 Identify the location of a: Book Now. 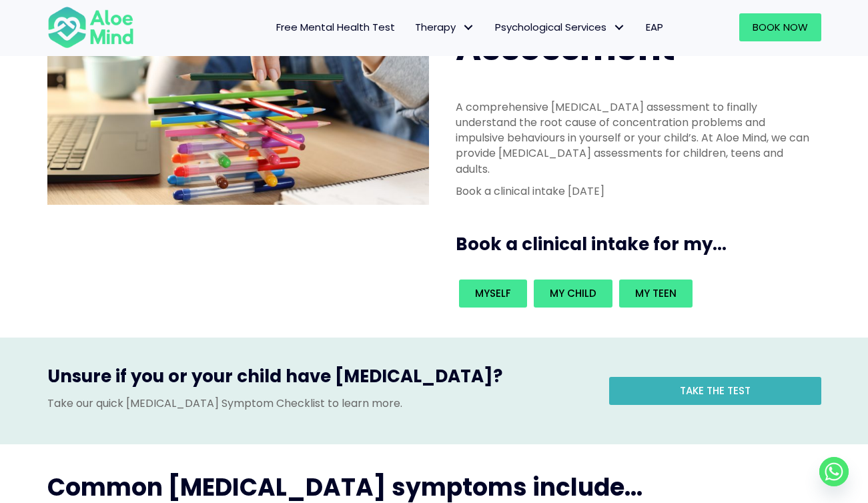
(780, 28).